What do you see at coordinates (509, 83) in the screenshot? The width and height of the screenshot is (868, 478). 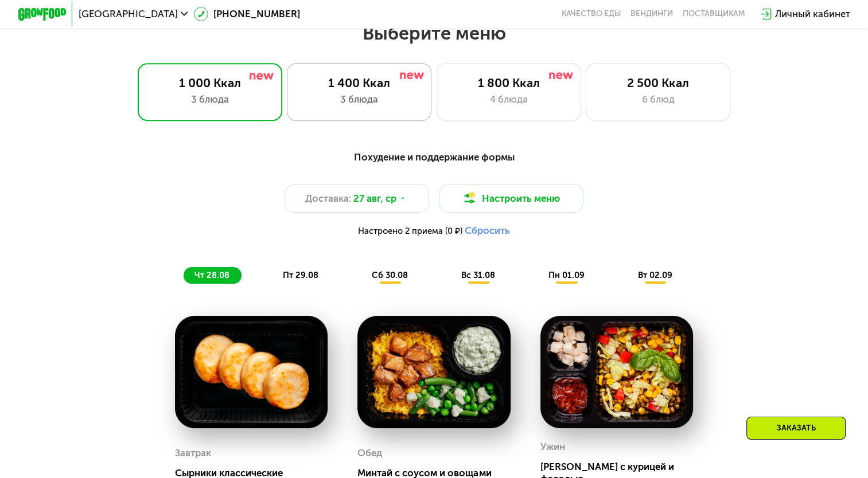 I see `div: 1 800 Ккал` at bounding box center [509, 83].